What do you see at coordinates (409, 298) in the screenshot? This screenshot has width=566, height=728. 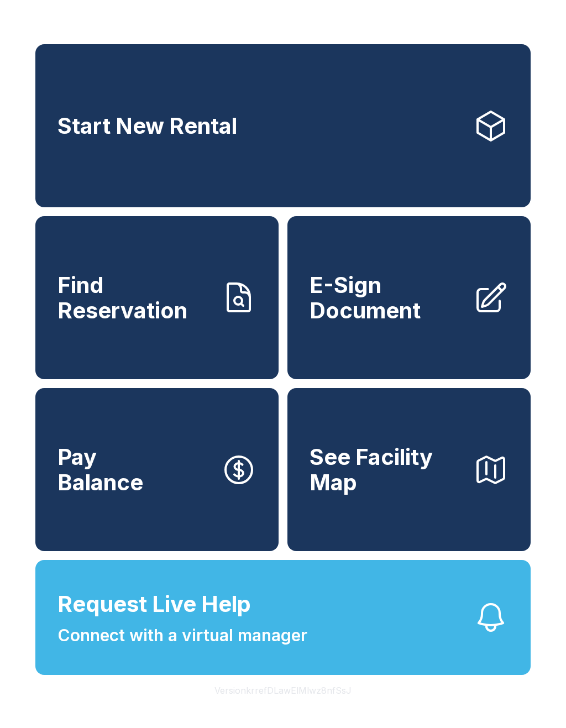 I see `a: E-Sign Document` at bounding box center [409, 298].